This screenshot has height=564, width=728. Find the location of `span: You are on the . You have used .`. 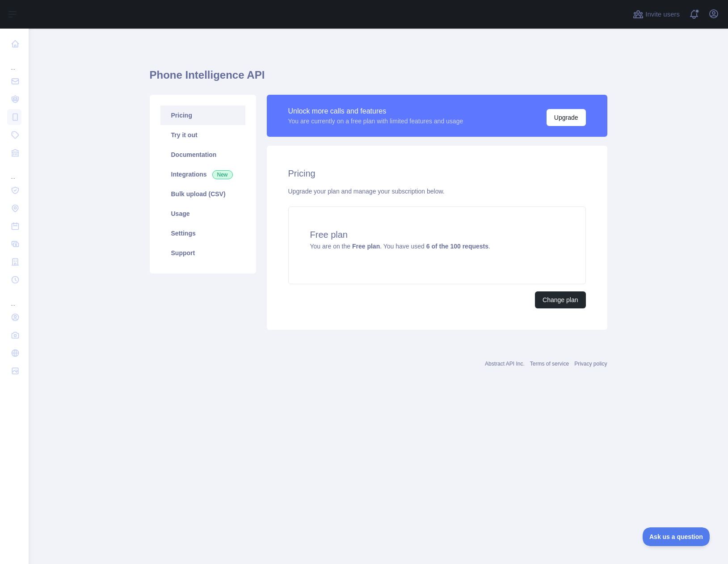

span: You are on the . You have used . is located at coordinates (400, 246).